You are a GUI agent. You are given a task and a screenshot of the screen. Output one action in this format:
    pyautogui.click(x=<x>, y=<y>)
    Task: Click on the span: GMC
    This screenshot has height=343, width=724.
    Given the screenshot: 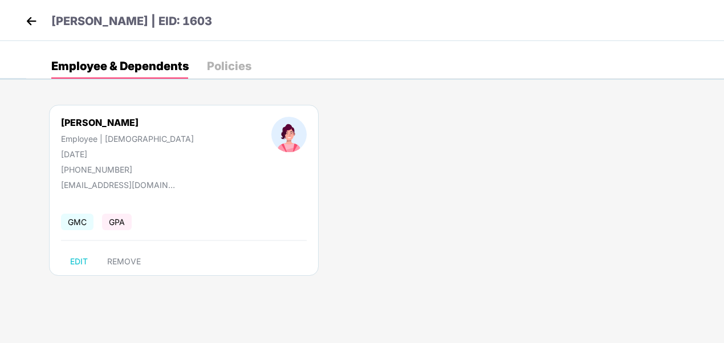 What is the action you would take?
    pyautogui.click(x=77, y=222)
    